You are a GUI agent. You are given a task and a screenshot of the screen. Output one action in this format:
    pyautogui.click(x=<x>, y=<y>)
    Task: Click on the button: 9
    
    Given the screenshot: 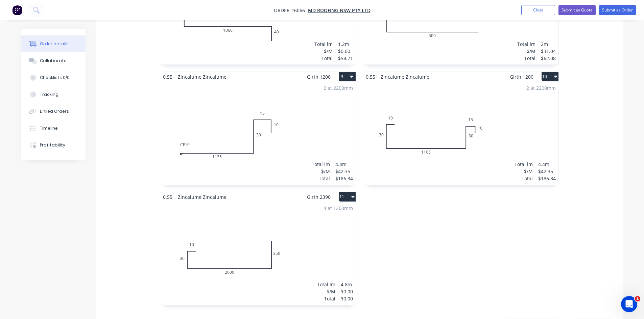 What is the action you would take?
    pyautogui.click(x=347, y=77)
    